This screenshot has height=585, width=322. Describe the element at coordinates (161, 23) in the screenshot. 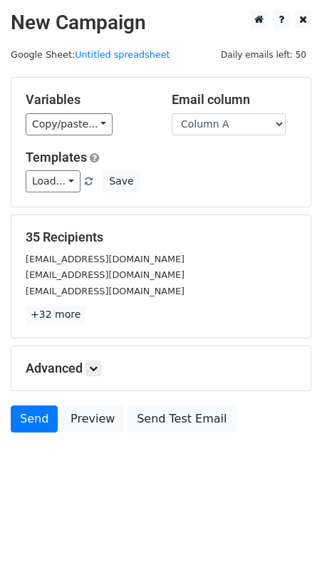

I see `h2: New Campaign` at that location.